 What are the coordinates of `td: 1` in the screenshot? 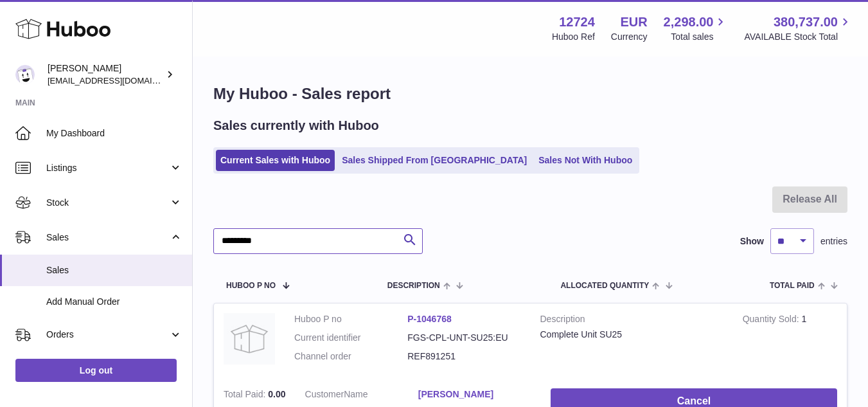 It's located at (790, 341).